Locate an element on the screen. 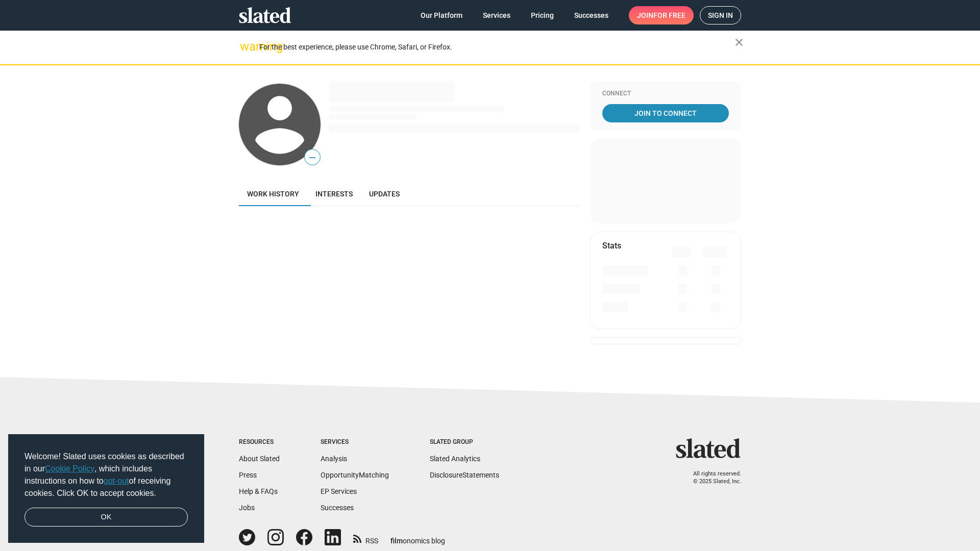 This screenshot has width=980, height=551. a: Jobs is located at coordinates (246, 508).